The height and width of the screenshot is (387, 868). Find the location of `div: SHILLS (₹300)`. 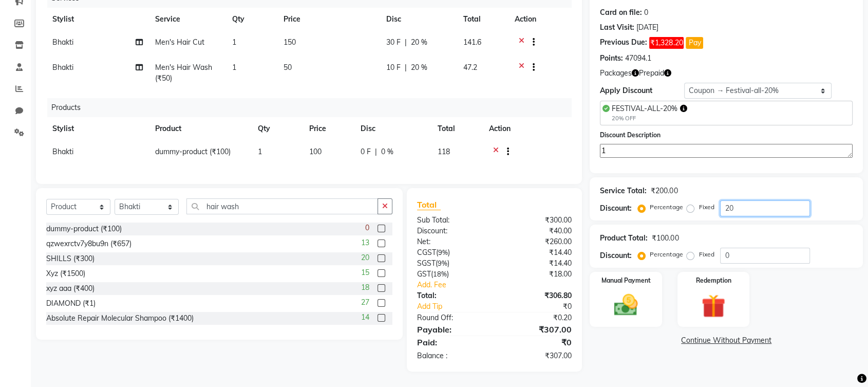

div: SHILLS (₹300) is located at coordinates (71, 259).